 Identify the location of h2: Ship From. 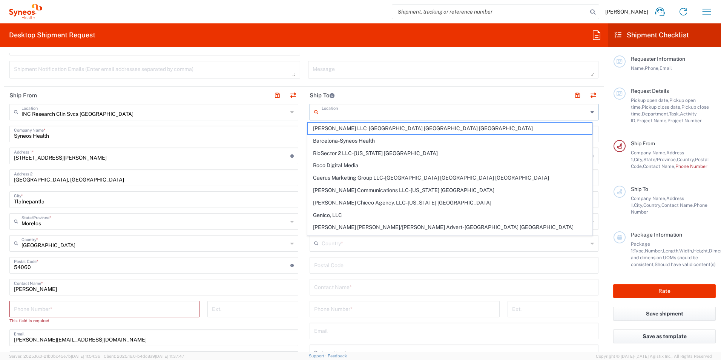
(23, 95).